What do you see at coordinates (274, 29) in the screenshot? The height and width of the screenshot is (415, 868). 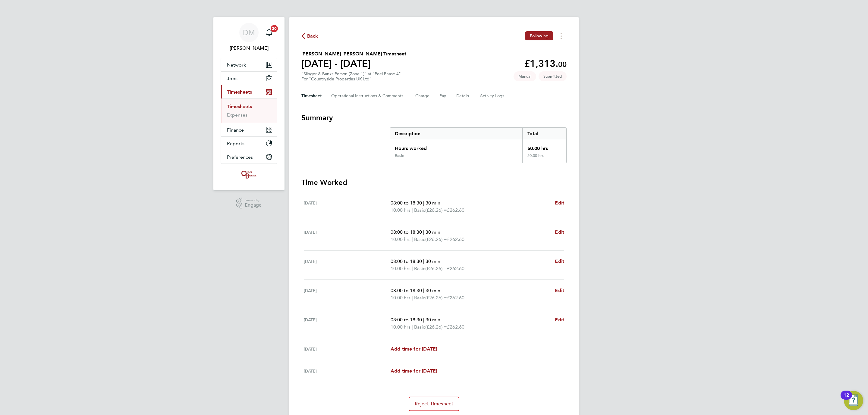 I see `span: 20` at bounding box center [274, 29].